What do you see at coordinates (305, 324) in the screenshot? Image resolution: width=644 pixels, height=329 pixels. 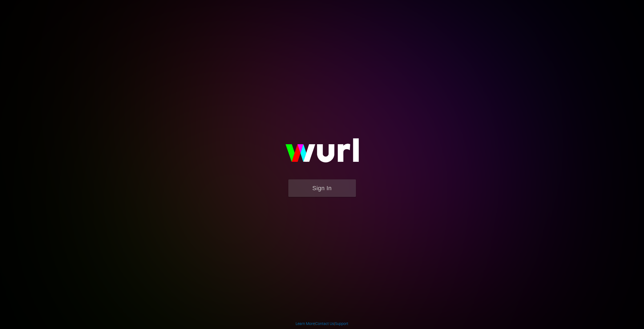 I see `a: Learn More` at bounding box center [305, 324].